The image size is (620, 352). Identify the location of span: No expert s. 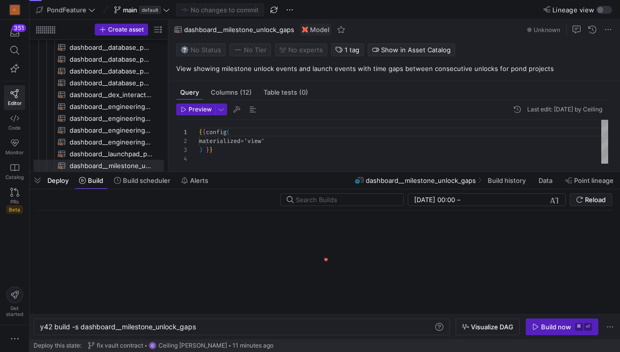
(305, 50).